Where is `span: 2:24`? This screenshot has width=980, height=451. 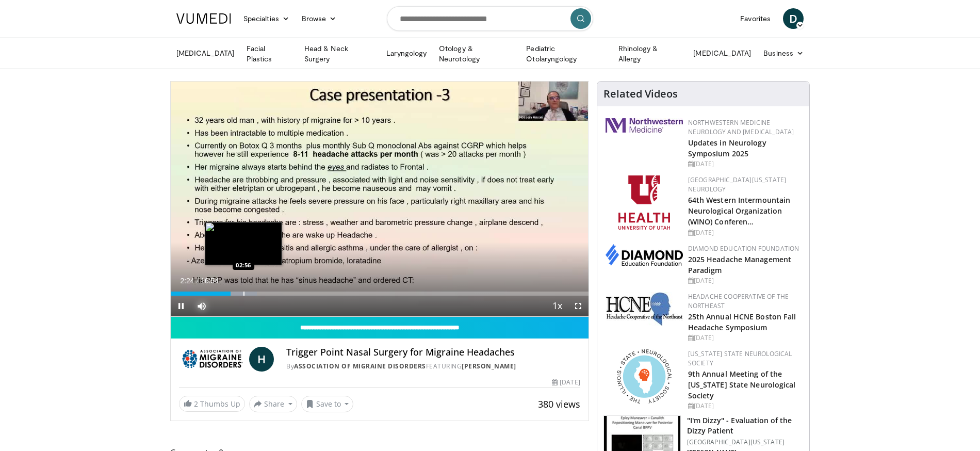 span: 2:24 is located at coordinates (187, 281).